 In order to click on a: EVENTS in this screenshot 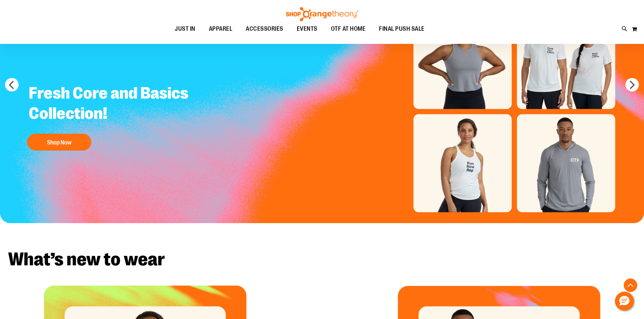, I will do `click(307, 29)`.